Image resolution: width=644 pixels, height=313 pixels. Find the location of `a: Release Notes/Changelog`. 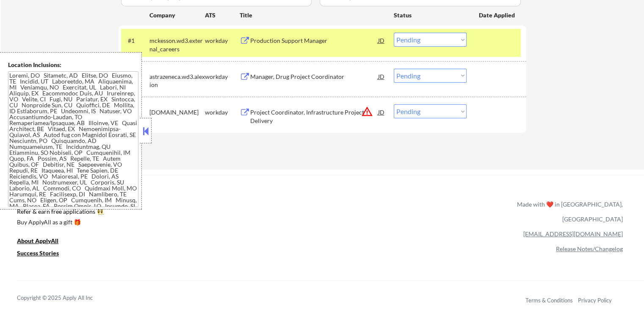

a: Release Notes/Changelog is located at coordinates (589, 249).